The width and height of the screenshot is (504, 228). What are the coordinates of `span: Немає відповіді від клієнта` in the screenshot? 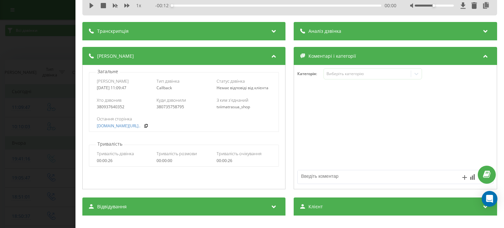 It's located at (242, 88).